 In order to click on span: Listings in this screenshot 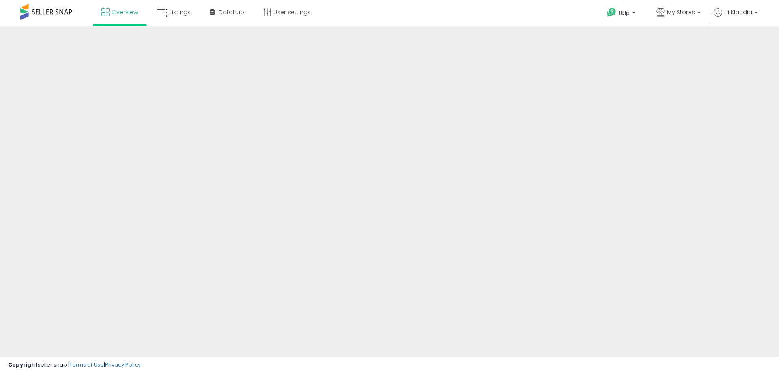, I will do `click(180, 12)`.